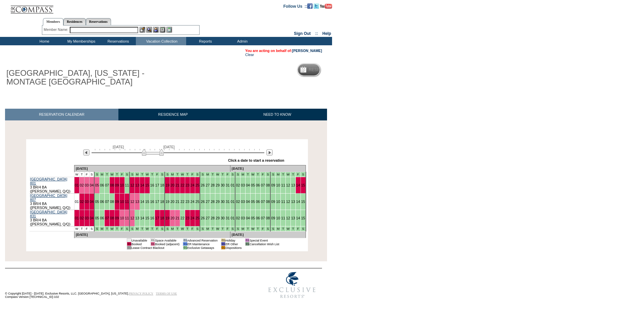  I want to click on a: 01, so click(233, 218).